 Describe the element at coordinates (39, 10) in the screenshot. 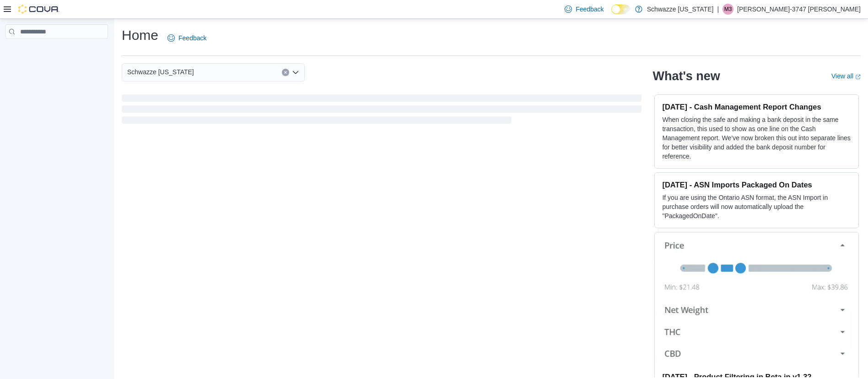

I see `img: Cova` at that location.